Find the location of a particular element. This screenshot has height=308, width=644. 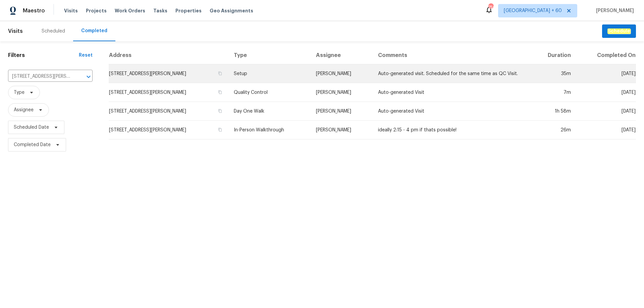

th: Duration is located at coordinates (553, 56).